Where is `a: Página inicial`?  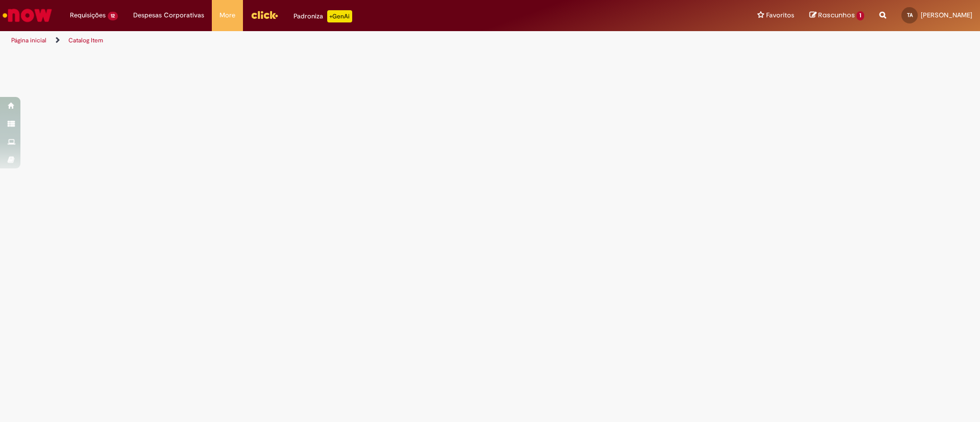
a: Página inicial is located at coordinates (29, 40).